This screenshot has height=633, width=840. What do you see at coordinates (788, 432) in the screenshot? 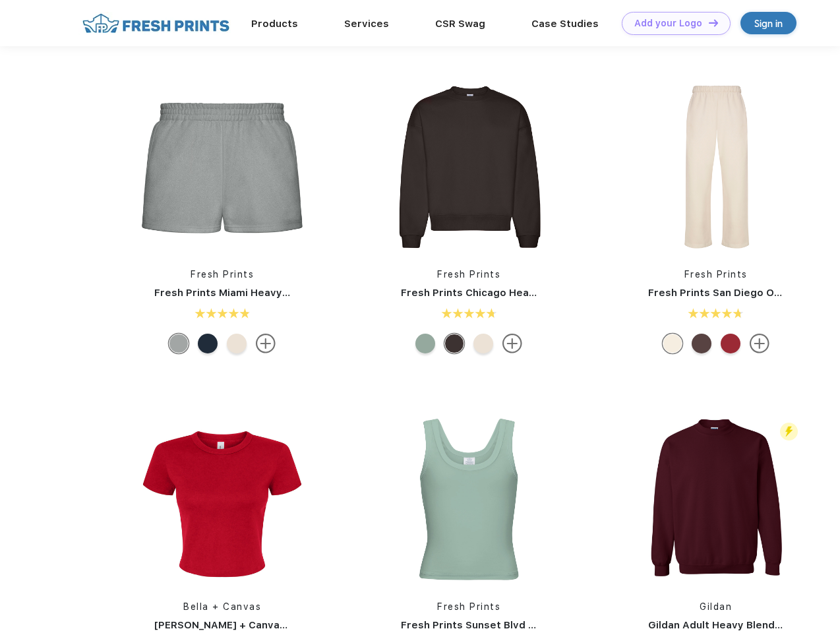
I see `img: flash_active_toggle.svg` at bounding box center [788, 432].